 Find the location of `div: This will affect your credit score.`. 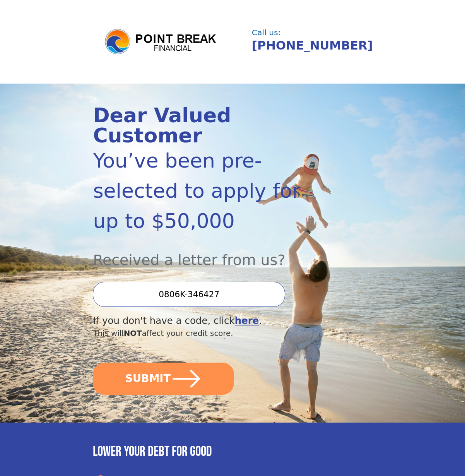

div: This will affect your credit score. is located at coordinates (211, 334).